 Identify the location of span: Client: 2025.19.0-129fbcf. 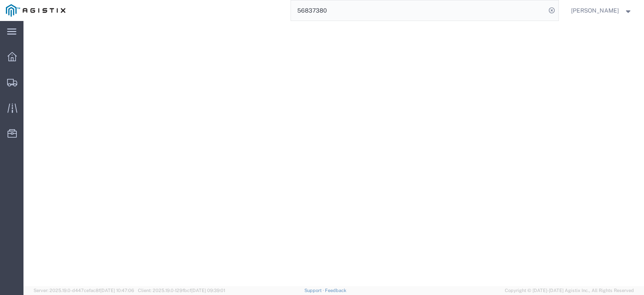
(182, 290).